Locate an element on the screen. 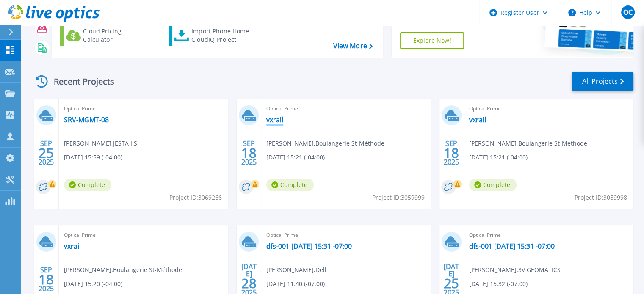 Image resolution: width=644 pixels, height=294 pixels. div: Import Phone Home CloudIQ Project is located at coordinates (224, 35).